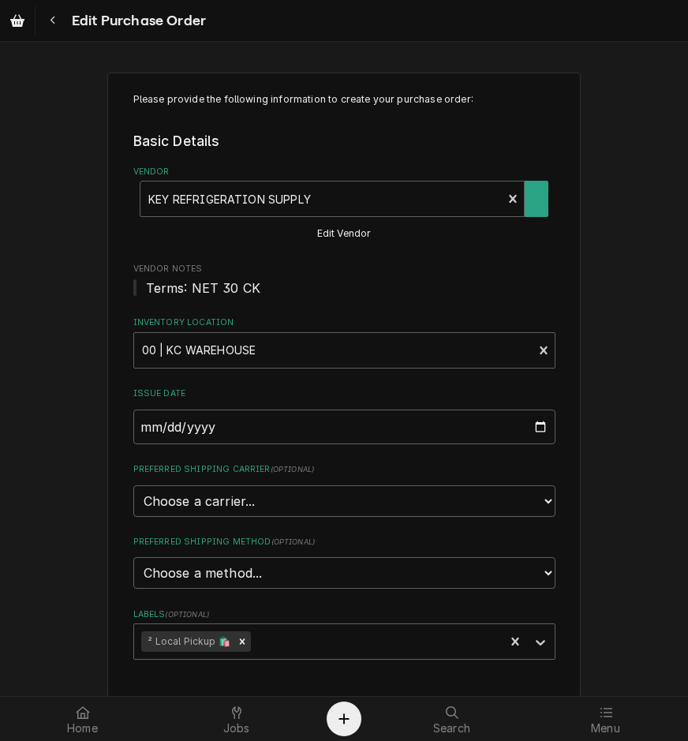 This screenshot has height=741, width=688. Describe the element at coordinates (344, 141) in the screenshot. I see `legend: Basic Details` at that location.